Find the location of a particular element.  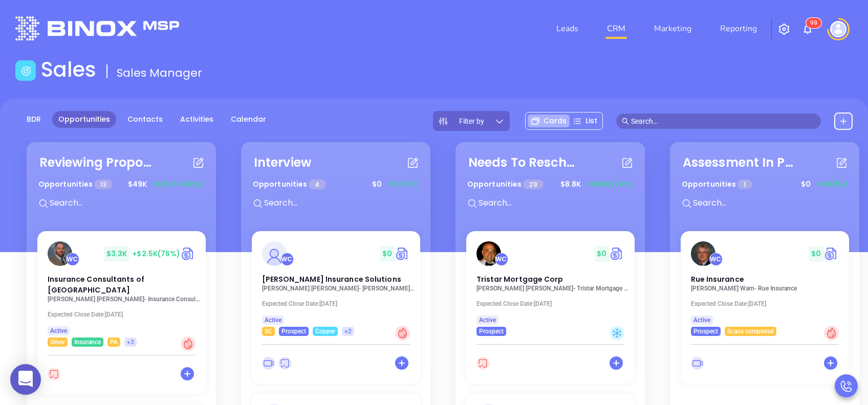

span: Scans completed is located at coordinates (750, 332).